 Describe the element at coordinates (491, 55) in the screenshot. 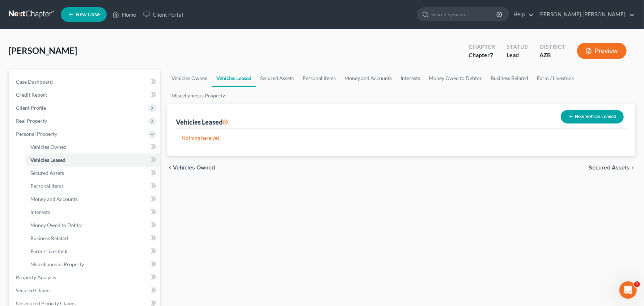

I see `span: 7` at that location.